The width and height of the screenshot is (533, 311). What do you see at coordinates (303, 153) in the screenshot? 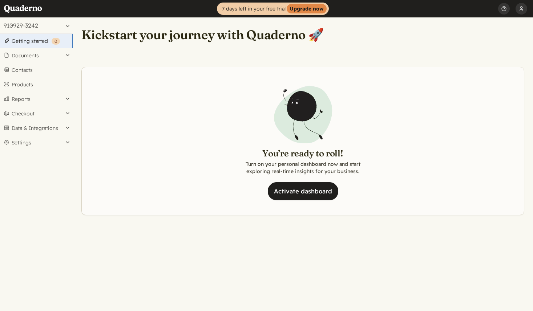
I see `h2: You’re ready to roll!` at bounding box center [303, 153].